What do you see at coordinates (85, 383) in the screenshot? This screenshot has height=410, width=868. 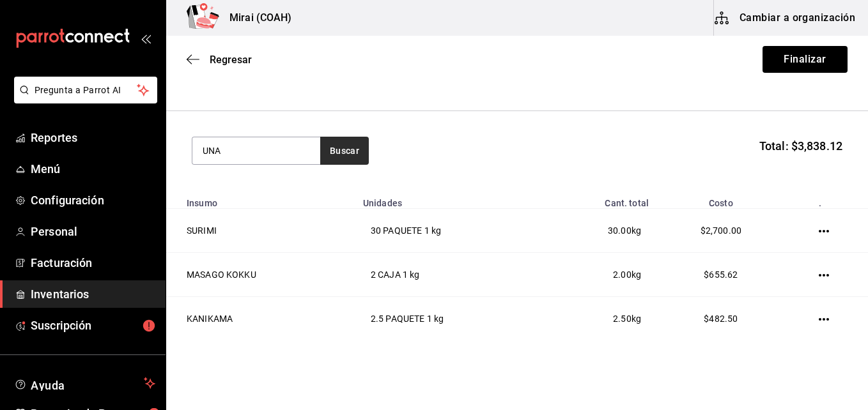 I see `span: Ayuda` at bounding box center [85, 383].